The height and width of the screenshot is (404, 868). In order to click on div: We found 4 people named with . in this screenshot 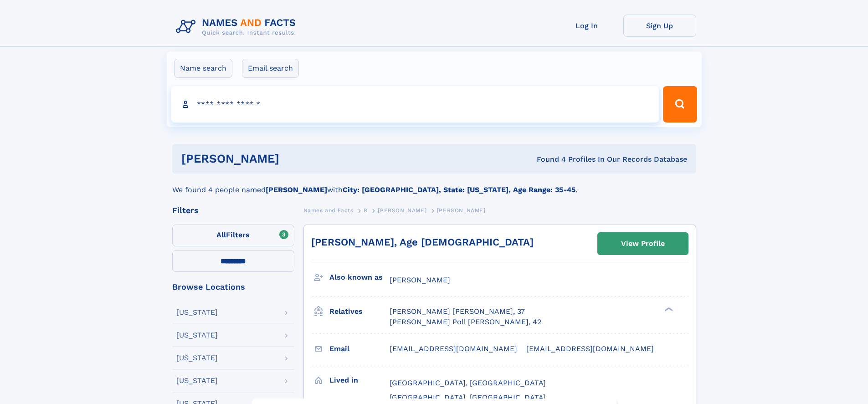, I will do `click(435, 185)`.